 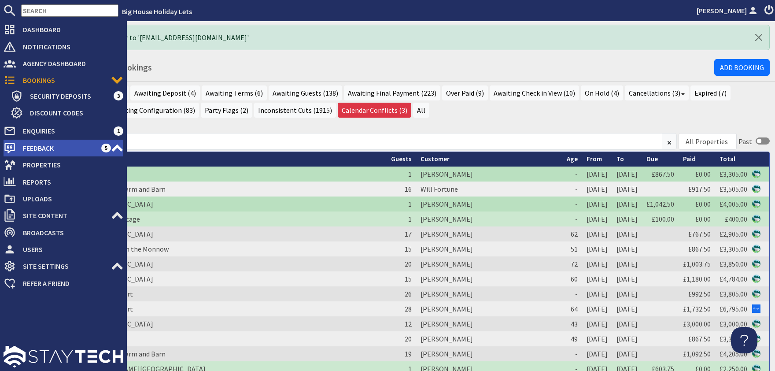 I want to click on a: Customer, so click(x=435, y=159).